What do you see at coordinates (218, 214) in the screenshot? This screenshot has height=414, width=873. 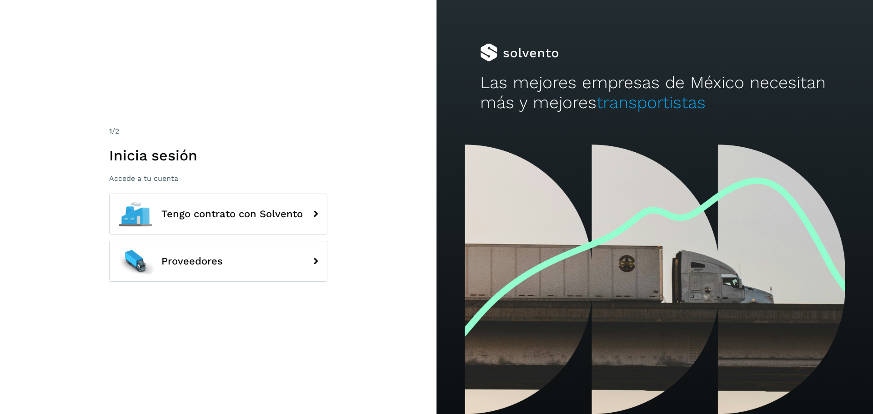 I see `button: Tengo contrato con Solvento` at bounding box center [218, 214].